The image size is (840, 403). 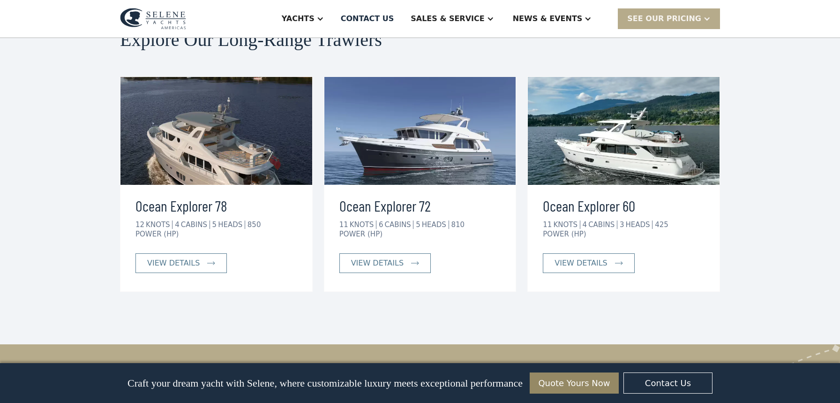 What do you see at coordinates (61, 384) in the screenshot?
I see `strong: Yes, I’d like to receive SMS updates.` at bounding box center [61, 384].